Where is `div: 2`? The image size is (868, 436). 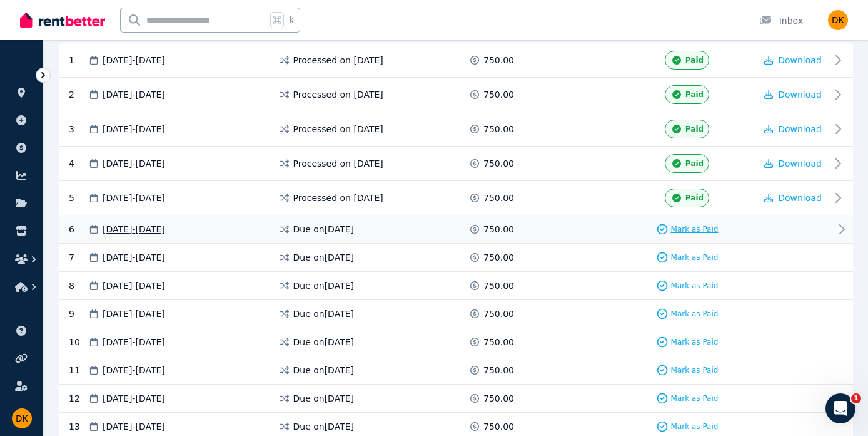 div: 2 is located at coordinates (78, 94).